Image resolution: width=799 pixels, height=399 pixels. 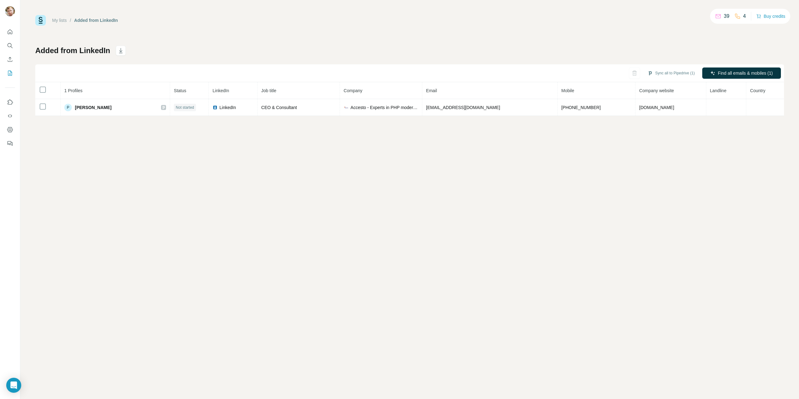 I want to click on div: Added from LinkedIn, so click(x=96, y=20).